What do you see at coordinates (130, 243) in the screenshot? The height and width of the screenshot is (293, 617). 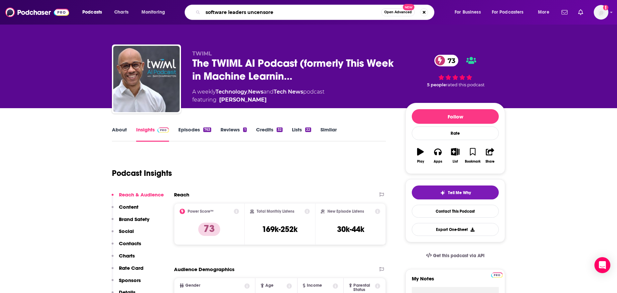 I see `p: Contacts` at bounding box center [130, 243].